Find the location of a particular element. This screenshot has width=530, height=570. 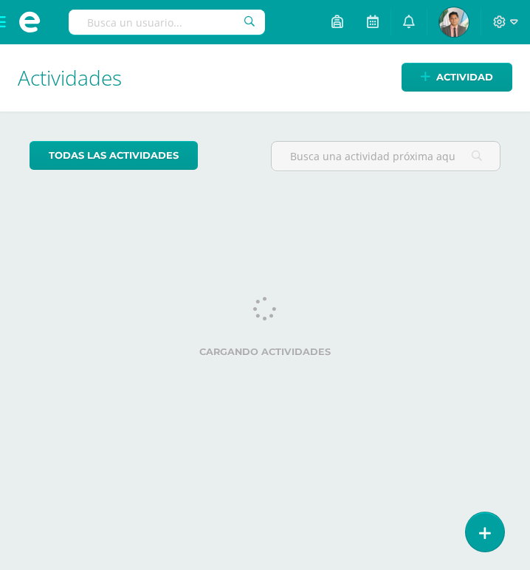

a: todas las Actividades is located at coordinates (114, 155).